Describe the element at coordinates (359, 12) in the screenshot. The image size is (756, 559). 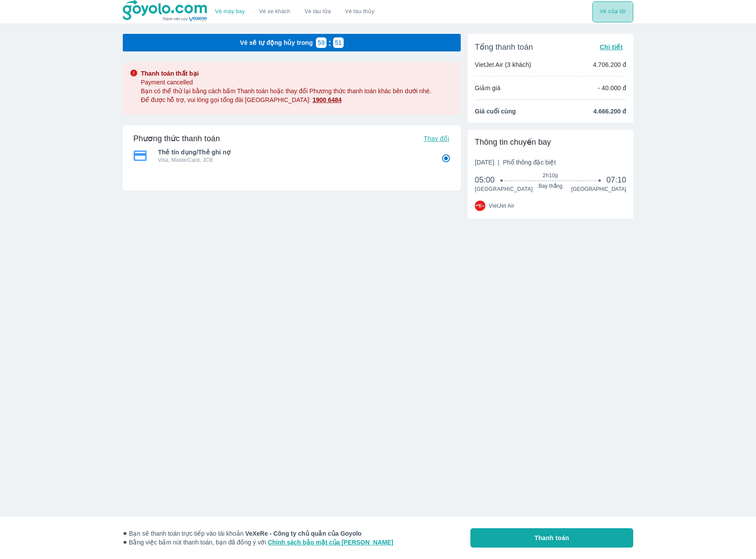
I see `button: Vé tàu thủy` at that location.